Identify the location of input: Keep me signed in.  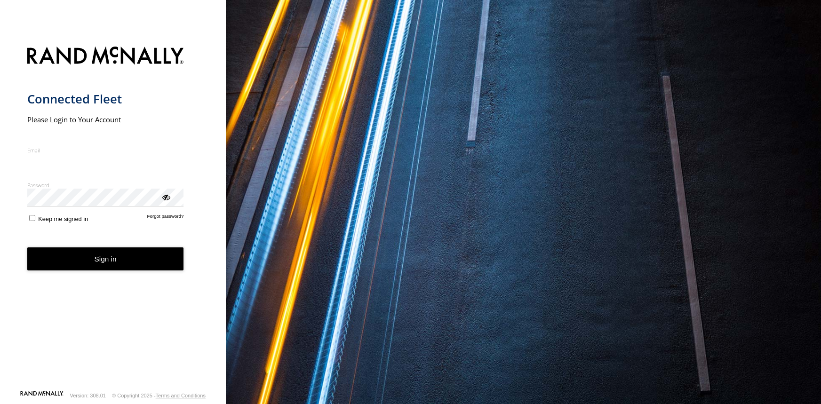
(32, 218).